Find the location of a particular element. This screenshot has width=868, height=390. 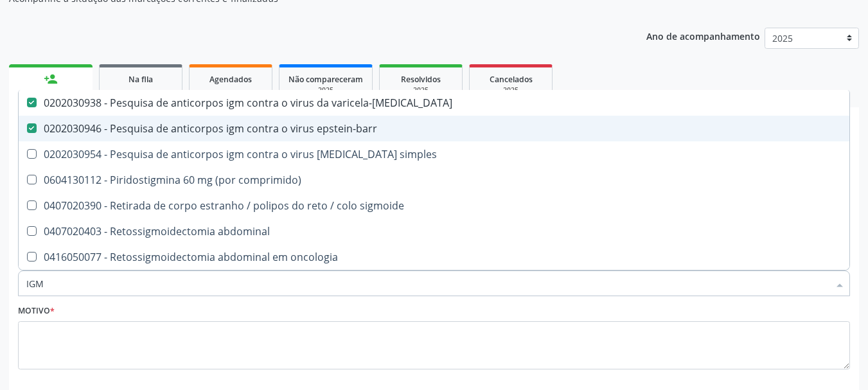

div: 0407020403 - Retossigmoidectomia abdominal is located at coordinates (434, 231).